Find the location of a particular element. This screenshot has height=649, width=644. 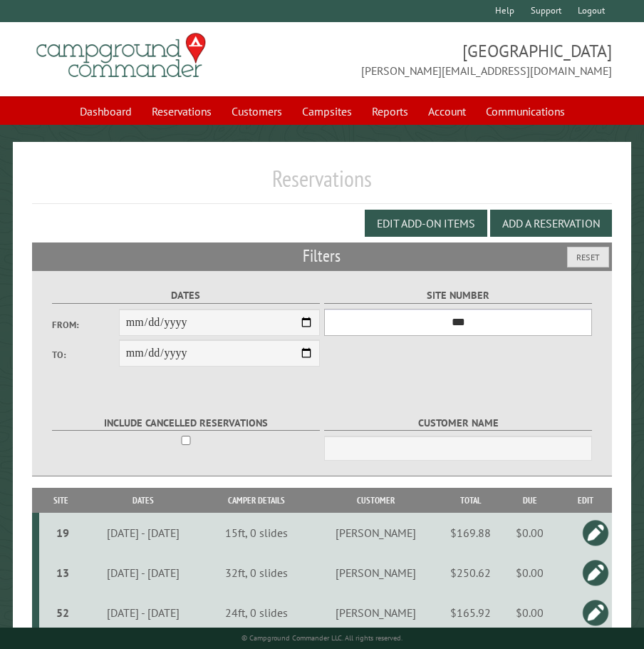

th: Edit is located at coordinates (585, 499).